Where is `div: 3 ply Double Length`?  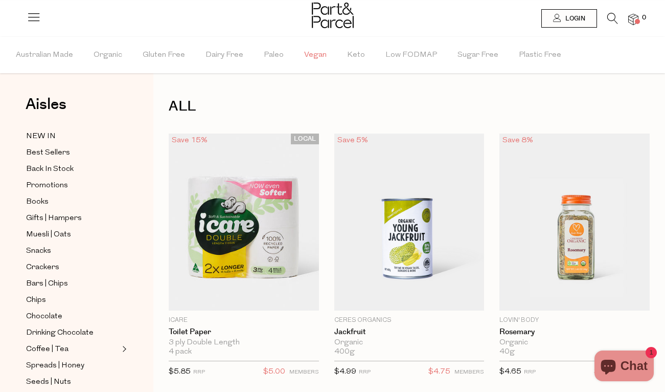
div: 3 ply Double Length is located at coordinates (244, 343).